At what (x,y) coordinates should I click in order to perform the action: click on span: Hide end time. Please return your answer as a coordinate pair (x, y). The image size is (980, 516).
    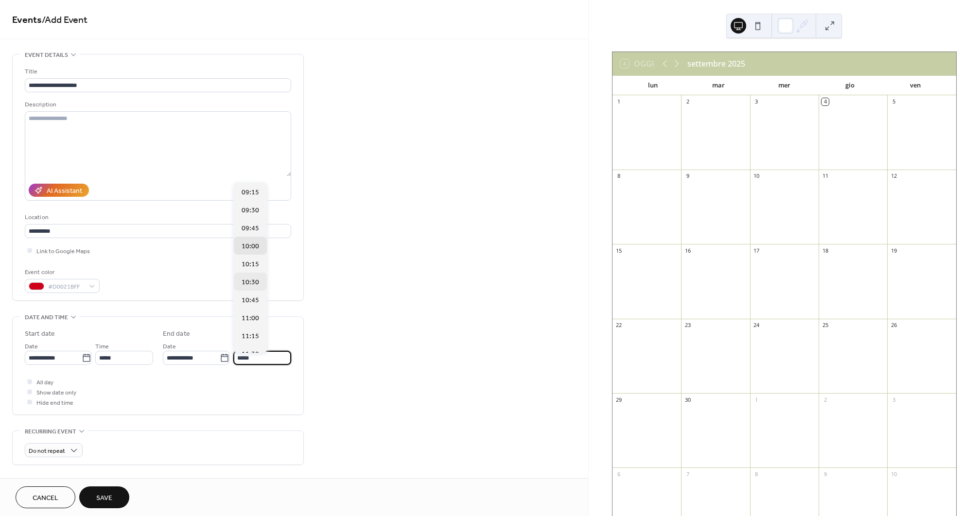
    Looking at the image, I should click on (55, 403).